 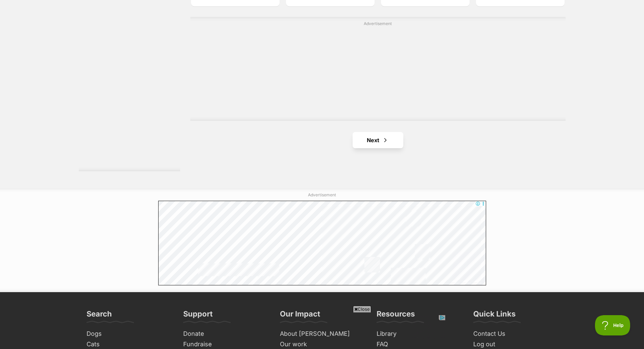 I want to click on nav: Pagination, so click(x=378, y=140).